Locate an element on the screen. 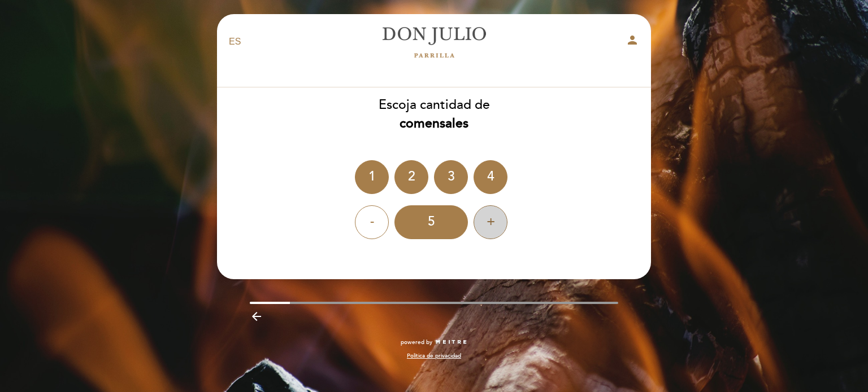 This screenshot has width=868, height=392. a: Política de privacidad is located at coordinates (434, 356).